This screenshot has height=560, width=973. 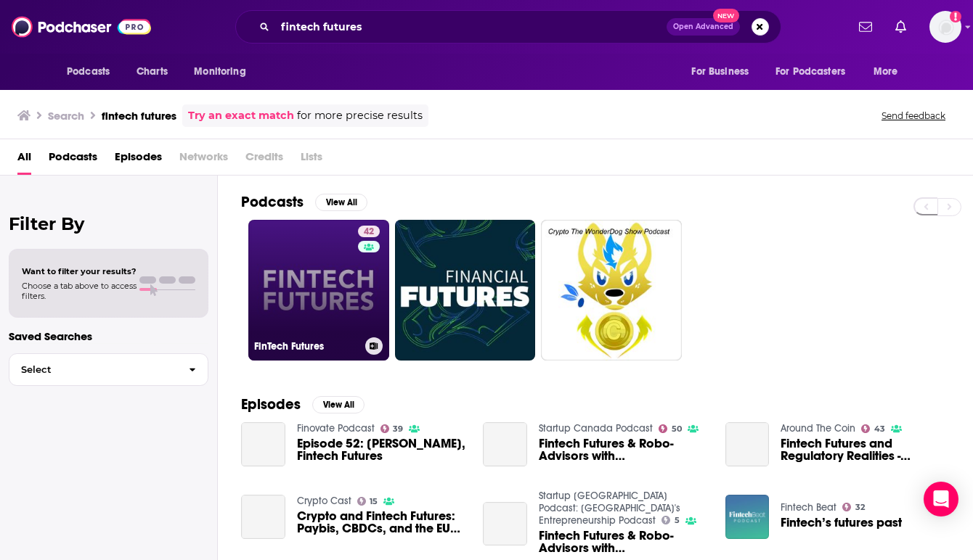 What do you see at coordinates (304, 202) in the screenshot?
I see `a: PodcastsView All` at bounding box center [304, 202].